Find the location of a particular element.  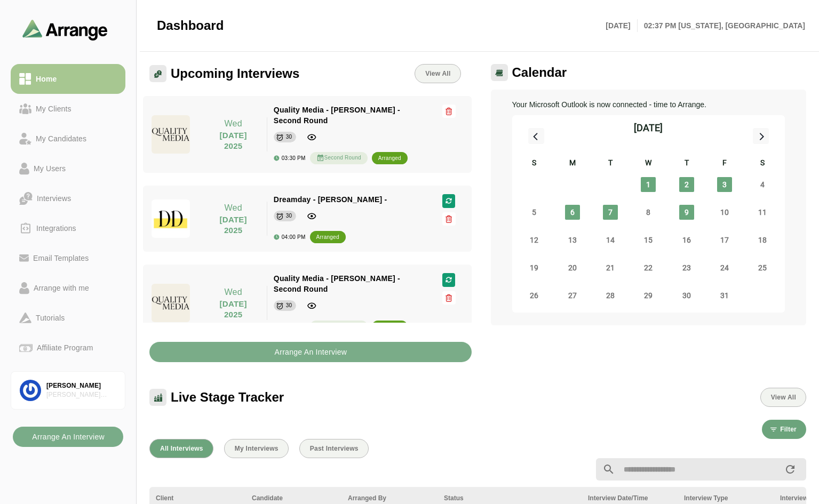

span: Calendar is located at coordinates (540, 72).